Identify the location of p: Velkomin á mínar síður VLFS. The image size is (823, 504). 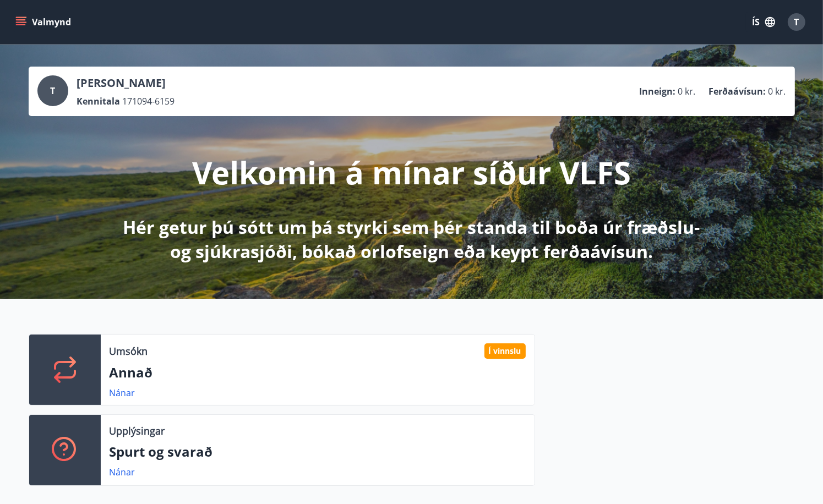
(412, 172).